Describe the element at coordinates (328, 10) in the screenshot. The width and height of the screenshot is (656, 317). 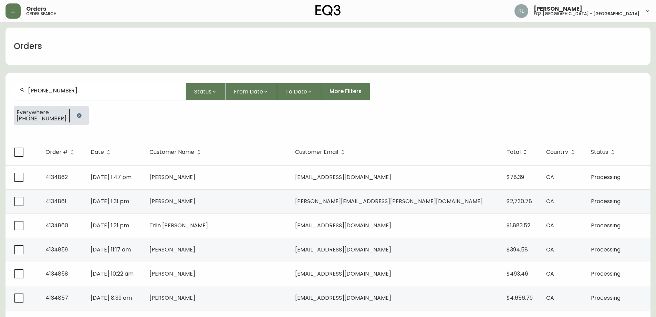
I see `img: logo` at that location.